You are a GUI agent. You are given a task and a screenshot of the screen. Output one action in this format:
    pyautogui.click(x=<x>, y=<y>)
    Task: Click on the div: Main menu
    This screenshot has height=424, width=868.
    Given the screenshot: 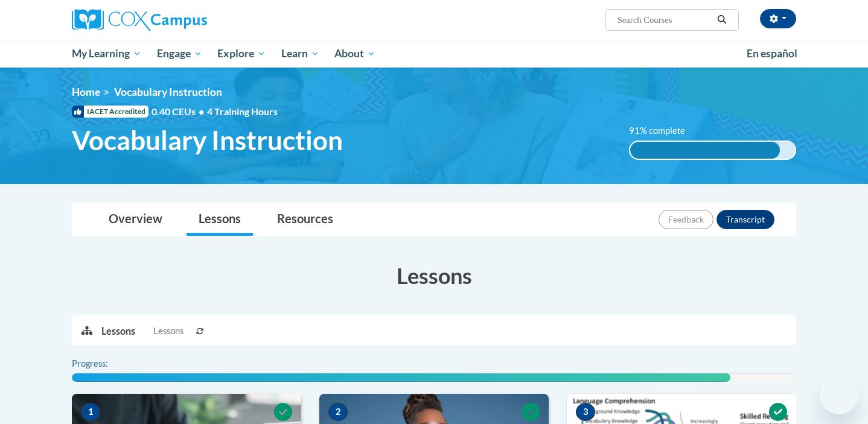 What is the action you would take?
    pyautogui.click(x=434, y=53)
    